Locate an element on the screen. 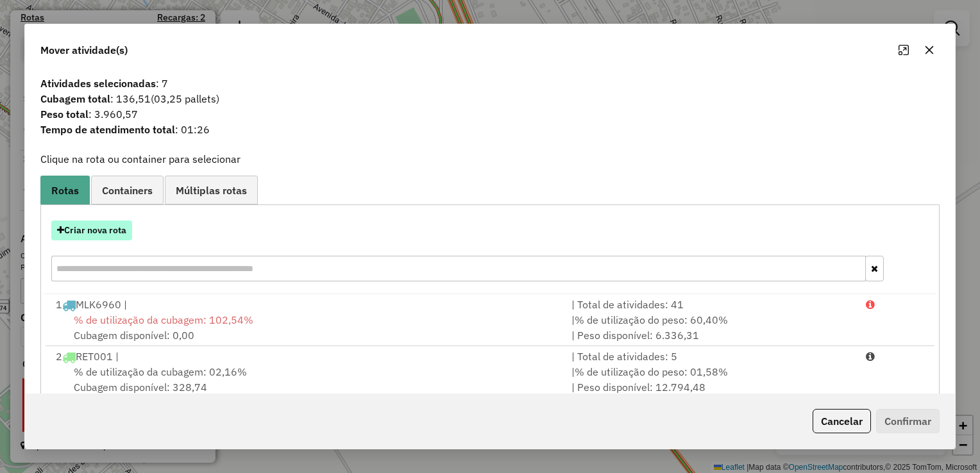 Image resolution: width=980 pixels, height=473 pixels. span: Múltiplas rotas is located at coordinates (211, 190).